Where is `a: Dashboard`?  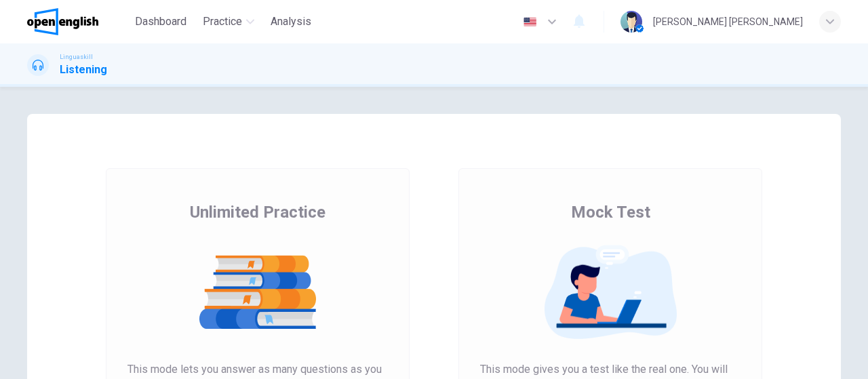 a: Dashboard is located at coordinates (161, 22).